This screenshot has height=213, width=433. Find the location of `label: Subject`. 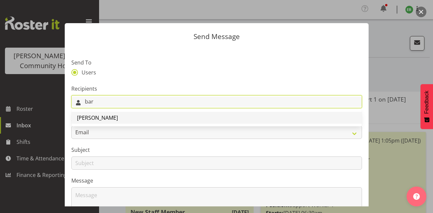

label: Subject is located at coordinates (217, 150).